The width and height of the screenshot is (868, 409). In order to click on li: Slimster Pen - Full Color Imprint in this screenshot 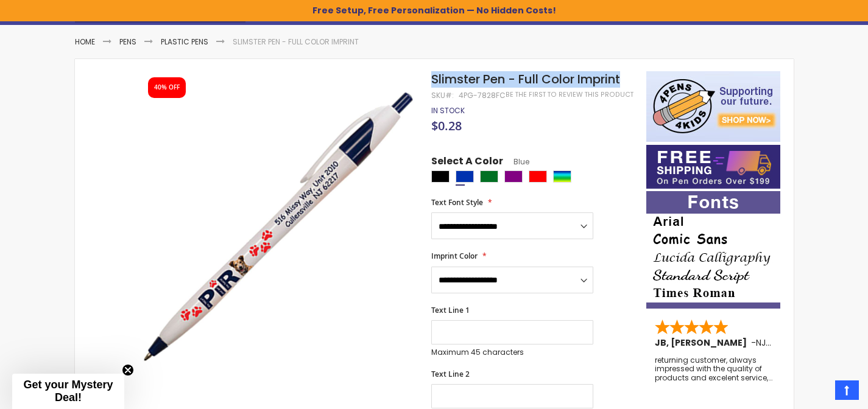, I will do `click(296, 42)`.